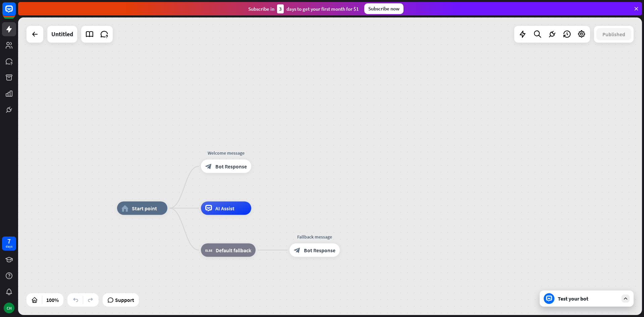  What do you see at coordinates (9, 308) in the screenshot?
I see `div: CH` at bounding box center [9, 308].